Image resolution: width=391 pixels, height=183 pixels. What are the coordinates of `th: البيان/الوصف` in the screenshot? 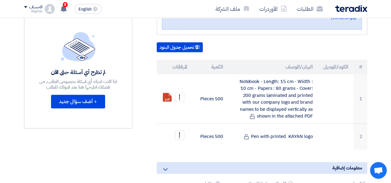 It's located at (273, 67).